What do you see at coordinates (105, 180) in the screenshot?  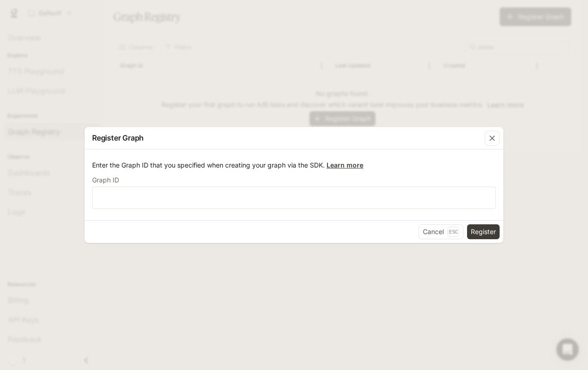 I see `p: Graph ID` at bounding box center [105, 180].